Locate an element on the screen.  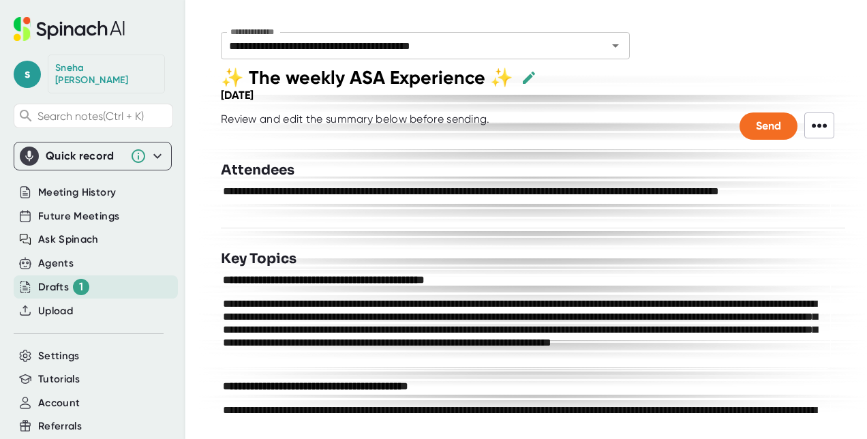
button: Agents is located at coordinates (56, 263).